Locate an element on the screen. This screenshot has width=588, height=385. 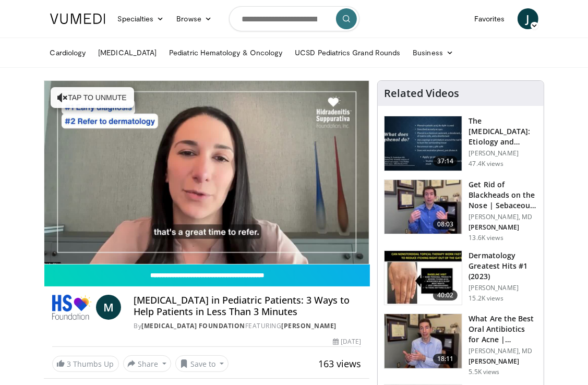
a: M is located at coordinates (108, 307).